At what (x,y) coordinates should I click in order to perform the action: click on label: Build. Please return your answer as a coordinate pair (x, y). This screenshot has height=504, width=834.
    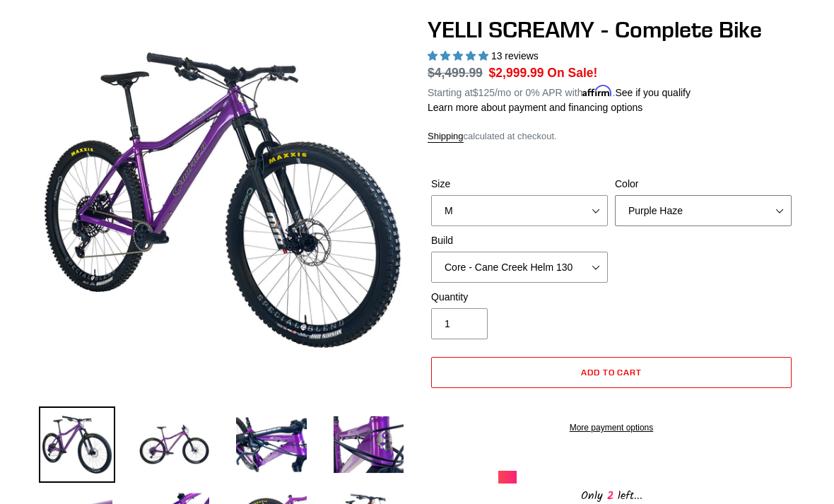
    Looking at the image, I should click on (520, 241).